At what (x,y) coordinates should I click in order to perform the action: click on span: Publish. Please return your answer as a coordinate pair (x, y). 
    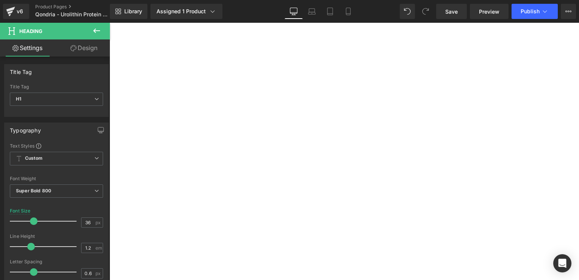
    Looking at the image, I should click on (530, 11).